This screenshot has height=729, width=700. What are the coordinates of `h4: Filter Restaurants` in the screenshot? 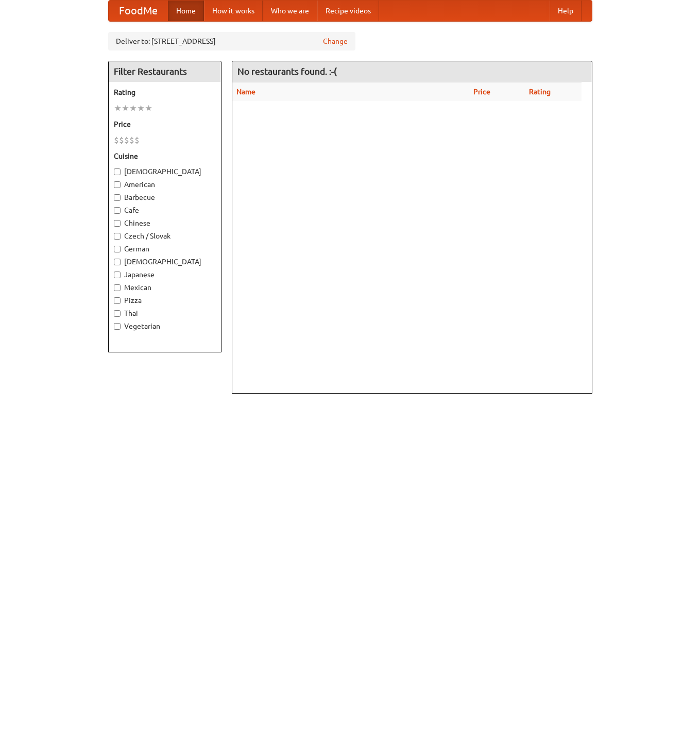 It's located at (164, 72).